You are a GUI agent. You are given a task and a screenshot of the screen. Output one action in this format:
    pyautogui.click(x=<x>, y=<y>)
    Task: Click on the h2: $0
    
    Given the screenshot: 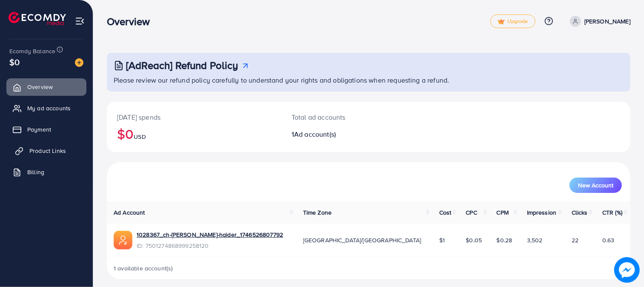 What is the action you would take?
    pyautogui.click(x=194, y=134)
    